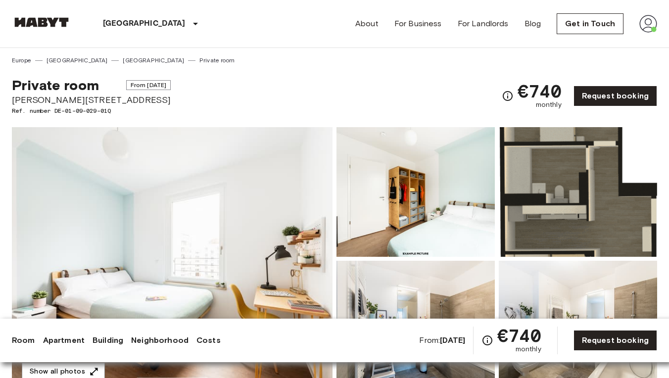  What do you see at coordinates (55, 85) in the screenshot?
I see `span: Private room` at bounding box center [55, 85].